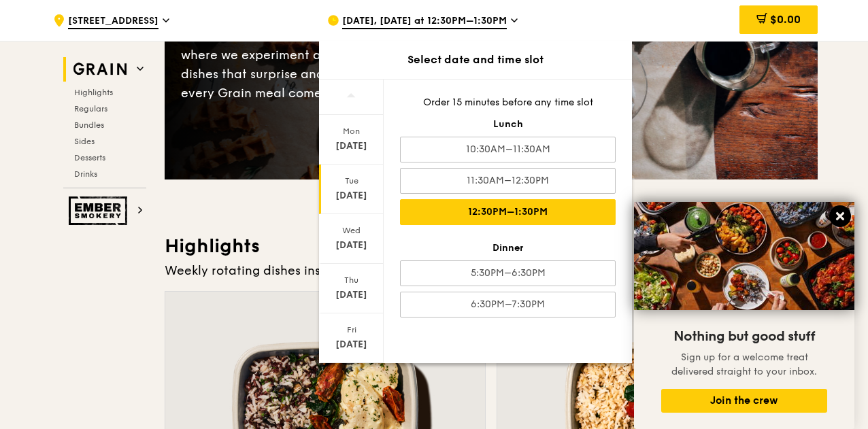  Describe the element at coordinates (507, 124) in the screenshot. I see `div: Lunch` at that location.